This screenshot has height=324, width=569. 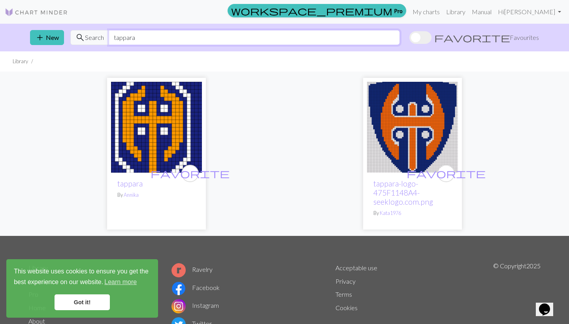 I want to click on label: Show favourites, so click(x=474, y=38).